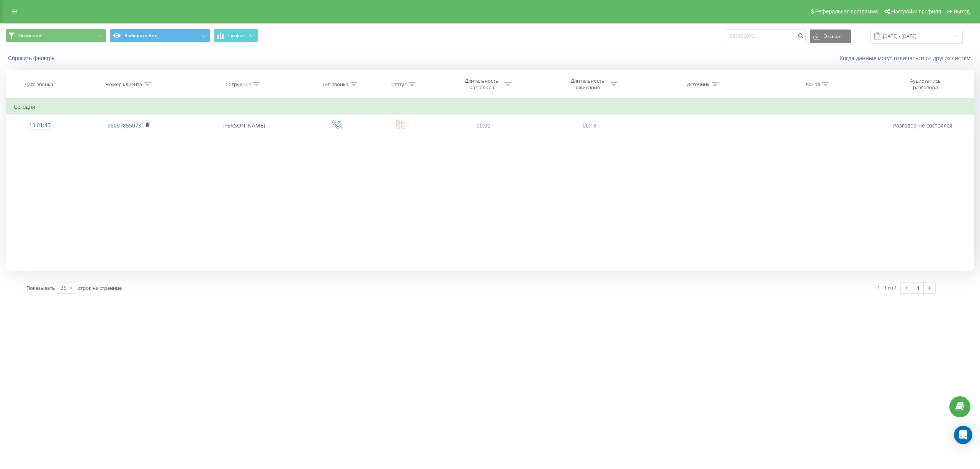 The height and width of the screenshot is (469, 980). I want to click on div: Длительность ожидания, so click(588, 84).